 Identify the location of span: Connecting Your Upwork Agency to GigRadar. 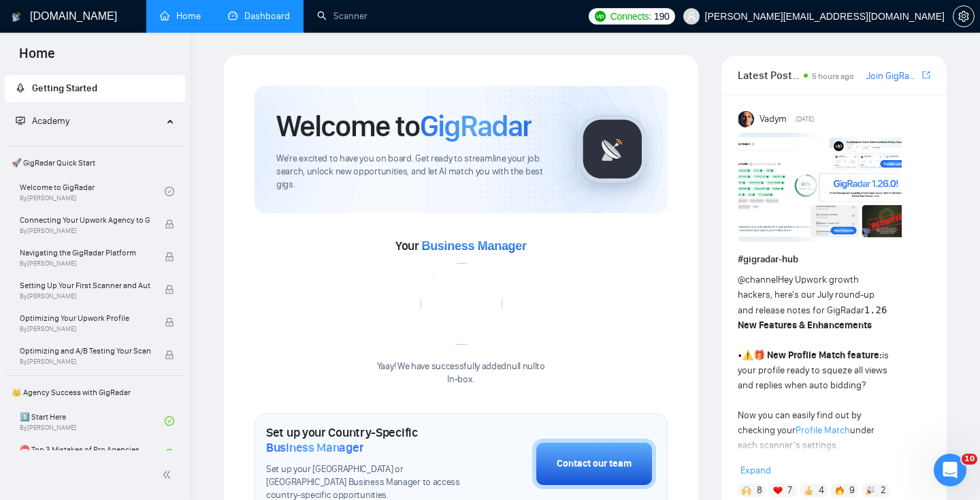
(85, 220).